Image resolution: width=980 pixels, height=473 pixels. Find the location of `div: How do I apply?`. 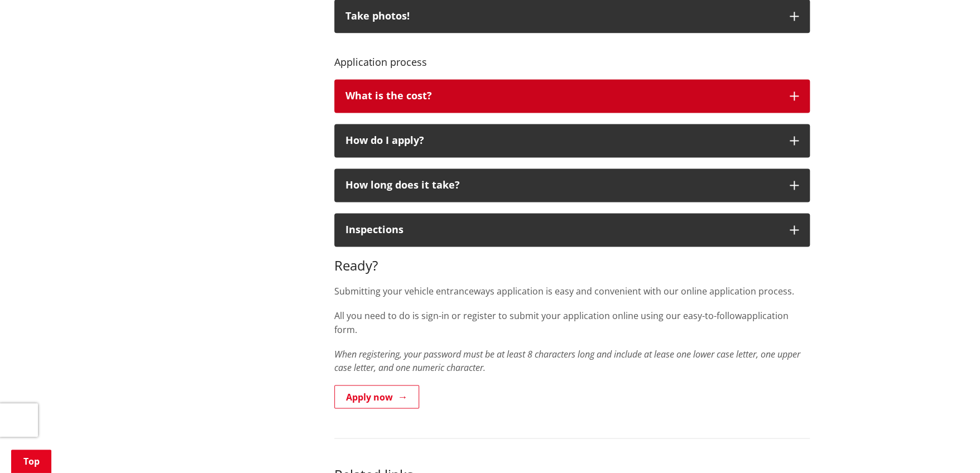

div: How do I apply? is located at coordinates (562, 140).